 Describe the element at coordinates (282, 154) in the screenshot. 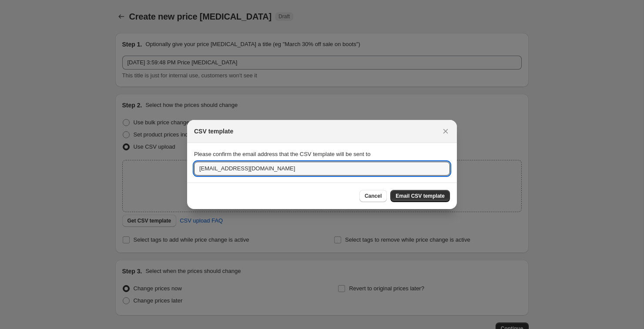

I see `span: Please confirm the email address that the CSV template will be sent to` at that location.